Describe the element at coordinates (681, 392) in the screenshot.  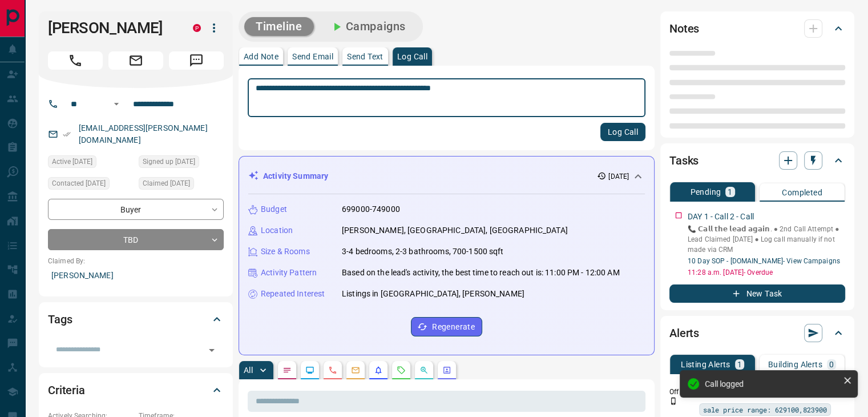
I see `p: Off` at that location.